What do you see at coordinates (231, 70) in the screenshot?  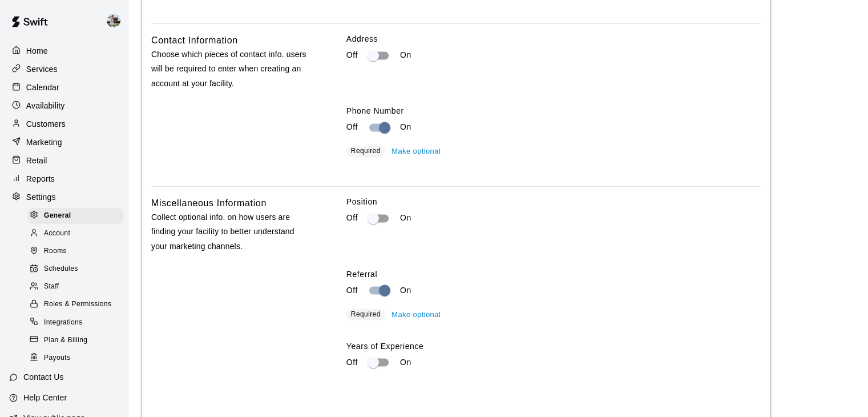 I see `p: Choose which pieces of contact info. users will be required to enter when creating an account at ...` at bounding box center [231, 70].